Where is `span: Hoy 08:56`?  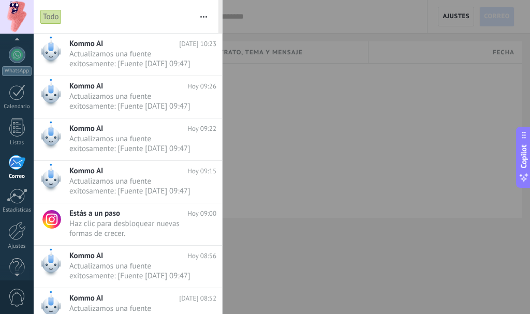 span: Hoy 08:56 is located at coordinates (202, 256).